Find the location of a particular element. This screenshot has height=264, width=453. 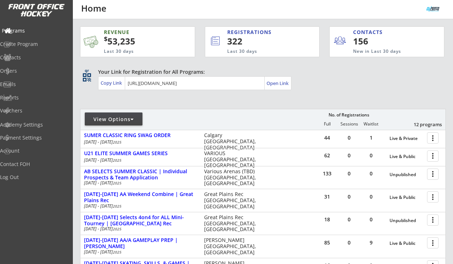

div: Copy Link is located at coordinates (112, 83).